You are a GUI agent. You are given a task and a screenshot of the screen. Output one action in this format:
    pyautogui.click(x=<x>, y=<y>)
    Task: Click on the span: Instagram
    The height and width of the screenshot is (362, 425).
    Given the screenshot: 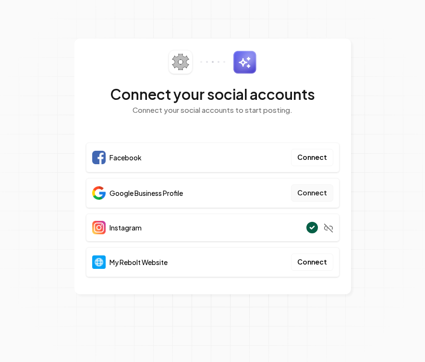 What is the action you would take?
    pyautogui.click(x=125, y=228)
    